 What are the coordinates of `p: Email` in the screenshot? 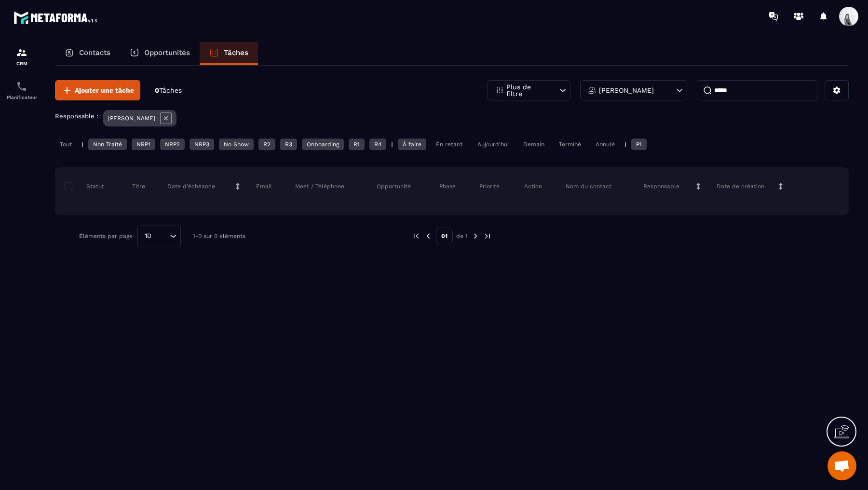 It's located at (264, 187).